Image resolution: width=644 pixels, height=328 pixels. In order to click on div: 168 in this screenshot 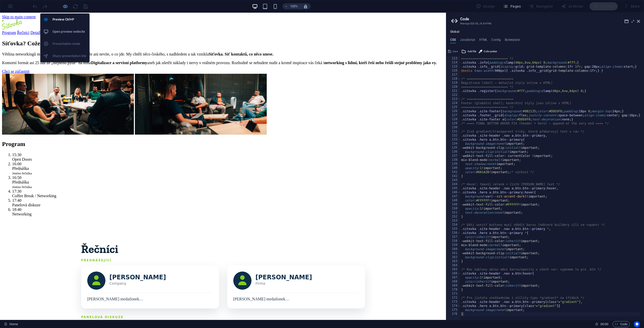, I will do `click(454, 281)`.